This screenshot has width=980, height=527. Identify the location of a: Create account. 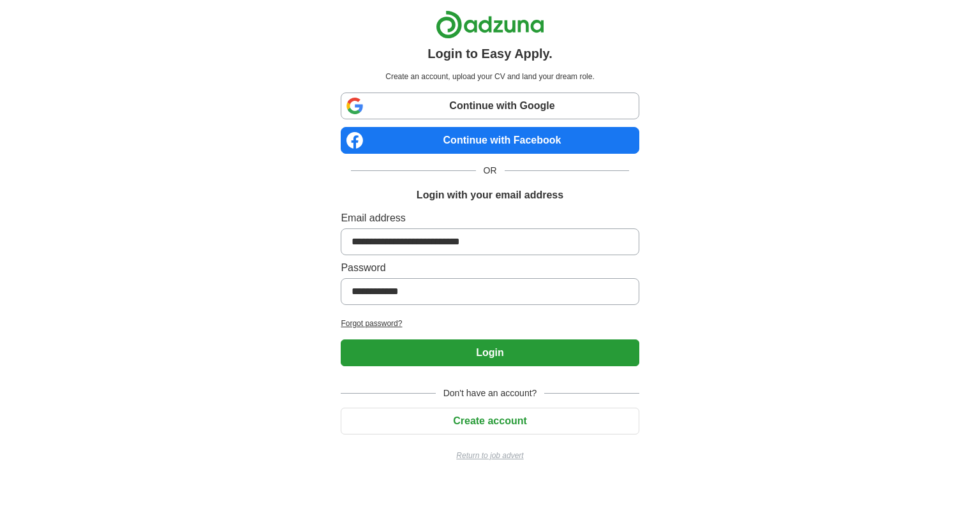
(490, 421).